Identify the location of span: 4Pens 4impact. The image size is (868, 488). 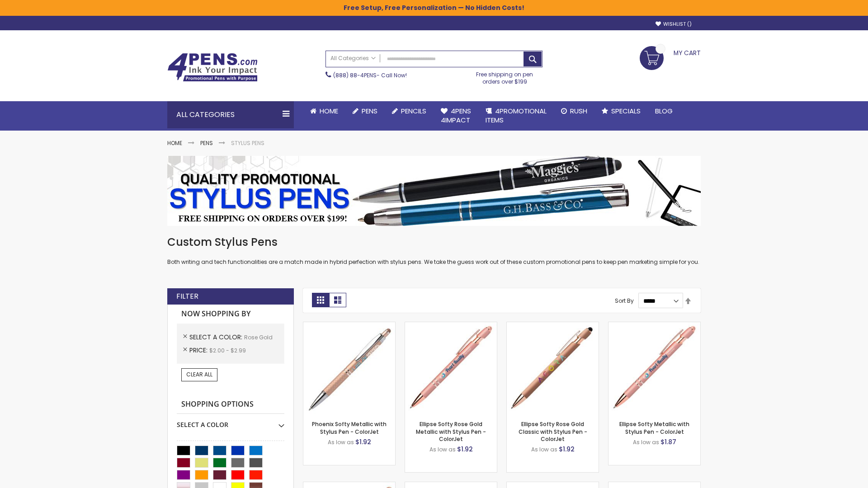
(456, 115).